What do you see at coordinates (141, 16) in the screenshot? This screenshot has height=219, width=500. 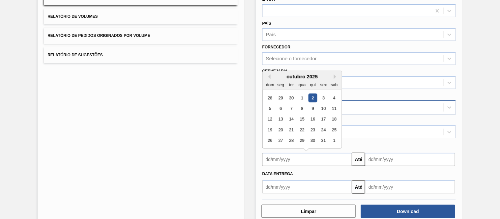 I see `button: Relatório de Volumes` at bounding box center [141, 16].